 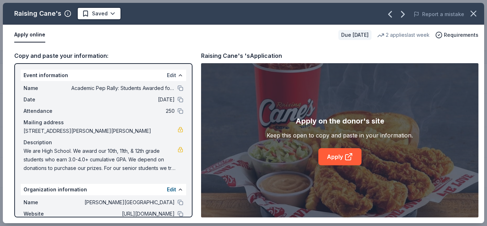 I want to click on button: Apply online, so click(x=30, y=35).